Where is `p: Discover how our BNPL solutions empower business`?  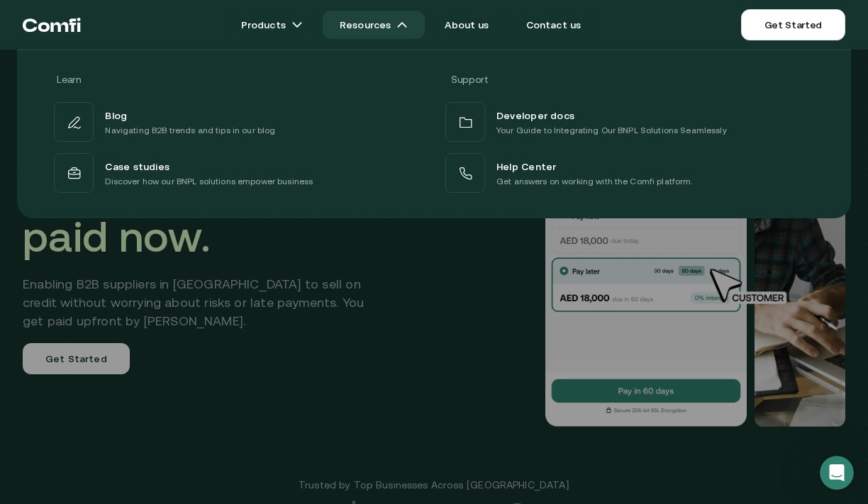 p: Discover how our BNPL solutions empower business is located at coordinates (208, 182).